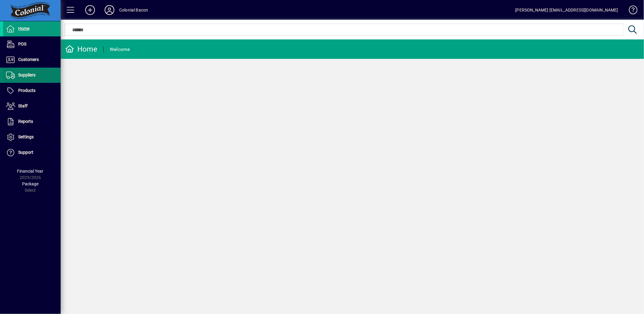  What do you see at coordinates (24, 29) in the screenshot?
I see `span: Home` at bounding box center [24, 29].